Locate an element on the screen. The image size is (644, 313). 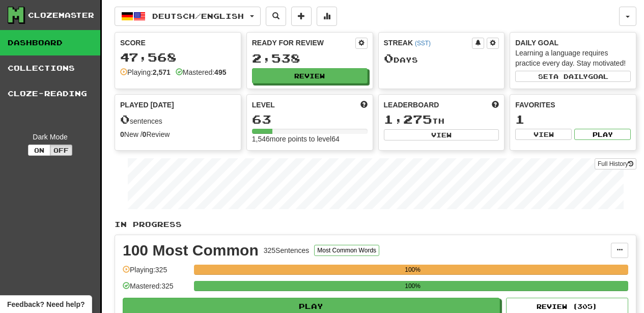
div: Score is located at coordinates (178, 42).